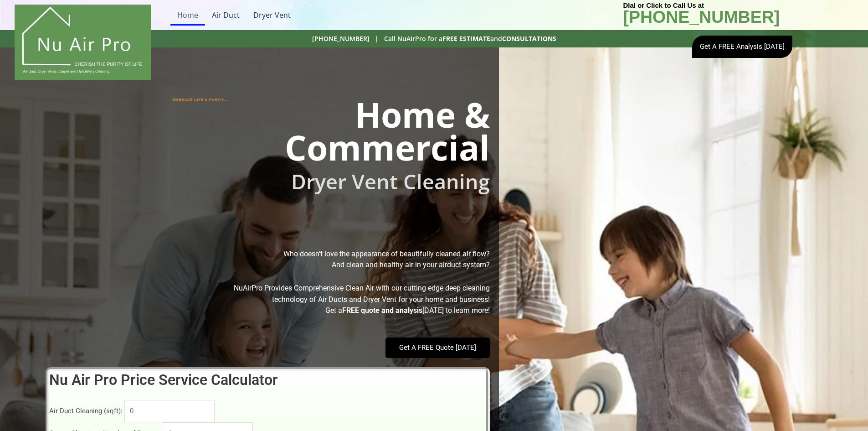 Image resolution: width=868 pixels, height=431 pixels. What do you see at coordinates (268, 380) in the screenshot?
I see `h2: Nu Air Pro Price Service Calculator` at bounding box center [268, 380].